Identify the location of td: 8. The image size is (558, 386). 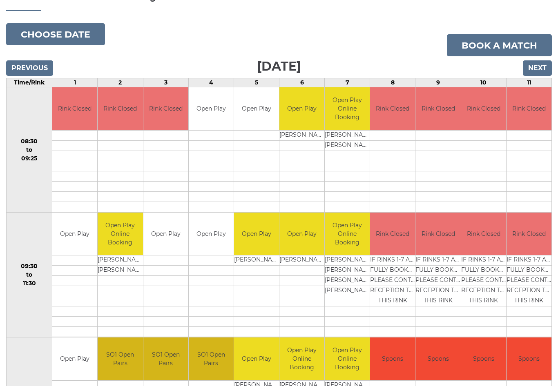
(392, 83).